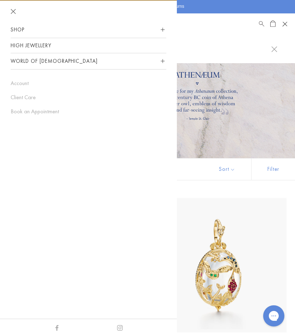 Image resolution: width=295 pixels, height=336 pixels. I want to click on img: 18K Twilight Pendant, so click(219, 265).